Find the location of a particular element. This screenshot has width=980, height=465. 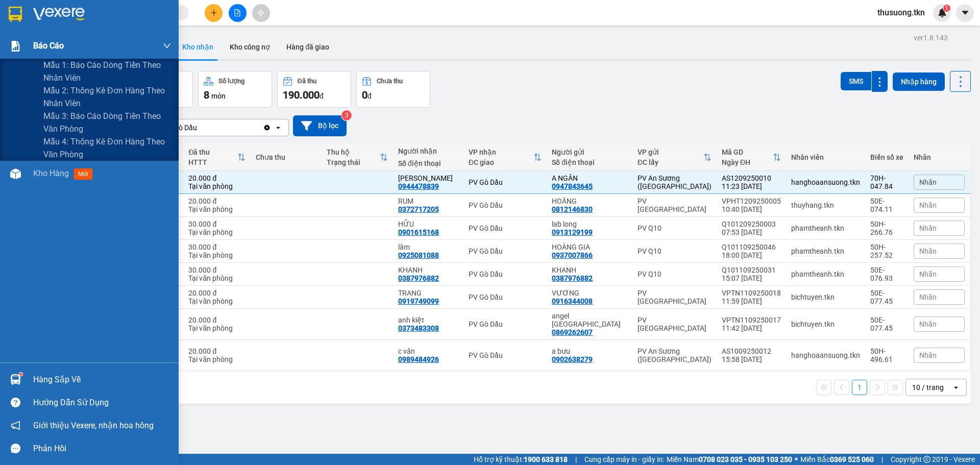

img: warehouse-icon is located at coordinates (16, 174).